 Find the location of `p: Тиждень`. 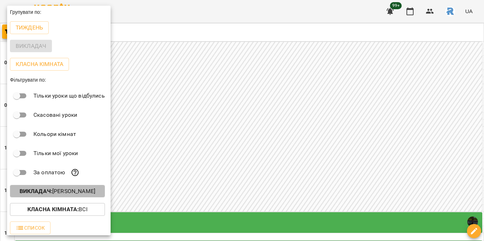

p: Тиждень is located at coordinates (29, 28).